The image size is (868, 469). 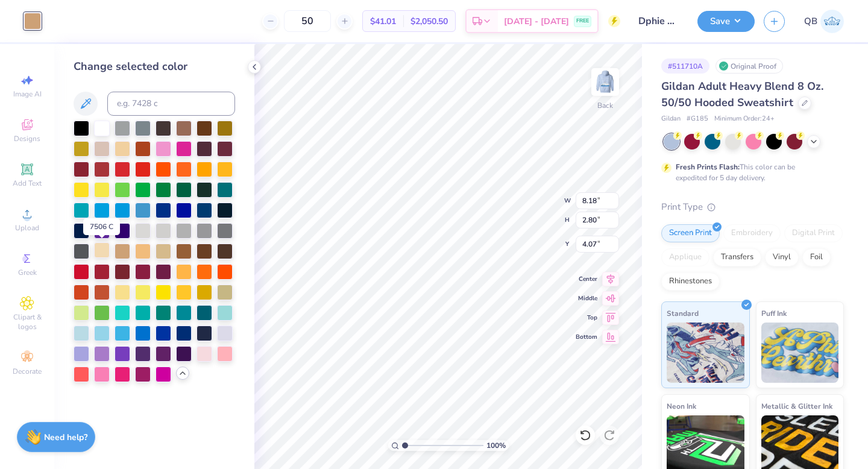 I want to click on strong: Need help?, so click(x=66, y=437).